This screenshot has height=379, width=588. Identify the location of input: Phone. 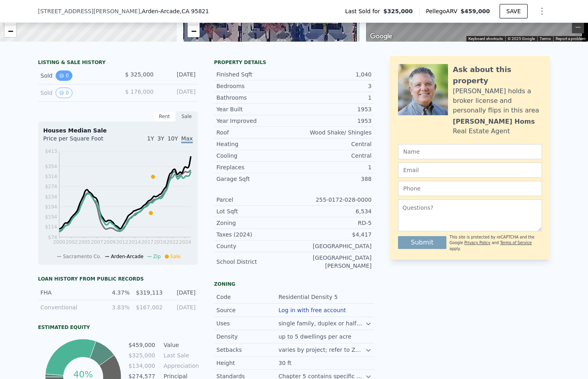
(470, 188).